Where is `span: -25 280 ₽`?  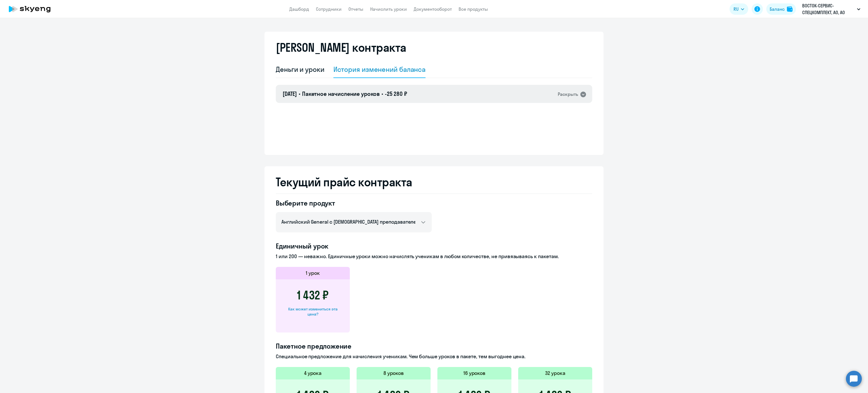
span: -25 280 ₽ is located at coordinates (396, 94).